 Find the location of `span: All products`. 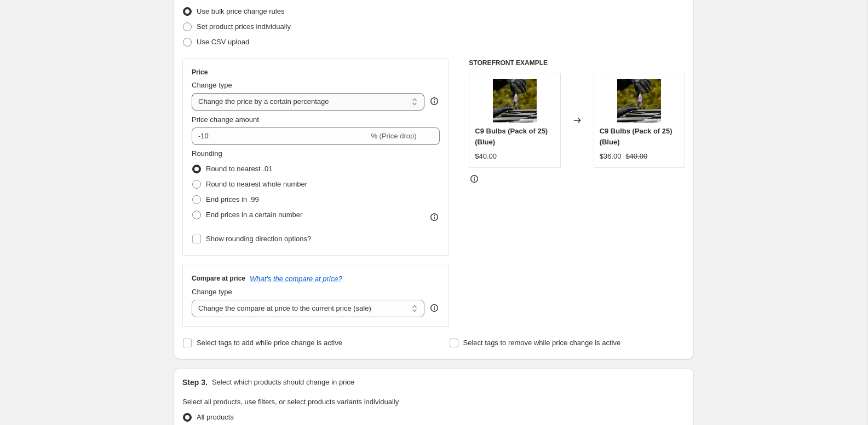

span: All products is located at coordinates (215, 417).